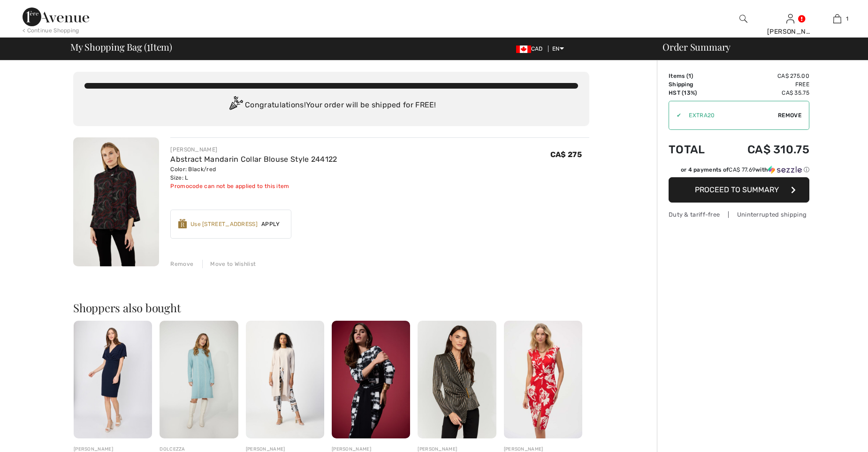 The image size is (868, 452). Describe the element at coordinates (112, 379) in the screenshot. I see `img: Sheath Knee-Length Dress Style 241761` at that location.